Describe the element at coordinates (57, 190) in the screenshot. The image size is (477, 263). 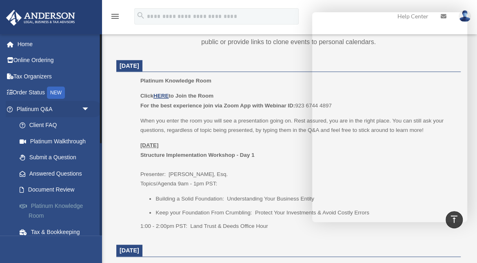
I see `a: Document Review` at that location.